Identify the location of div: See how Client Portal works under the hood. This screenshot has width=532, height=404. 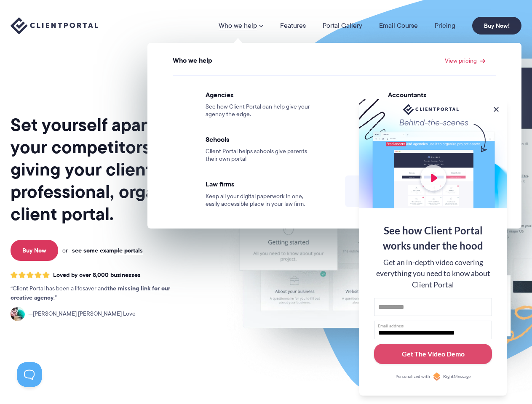
(433, 238).